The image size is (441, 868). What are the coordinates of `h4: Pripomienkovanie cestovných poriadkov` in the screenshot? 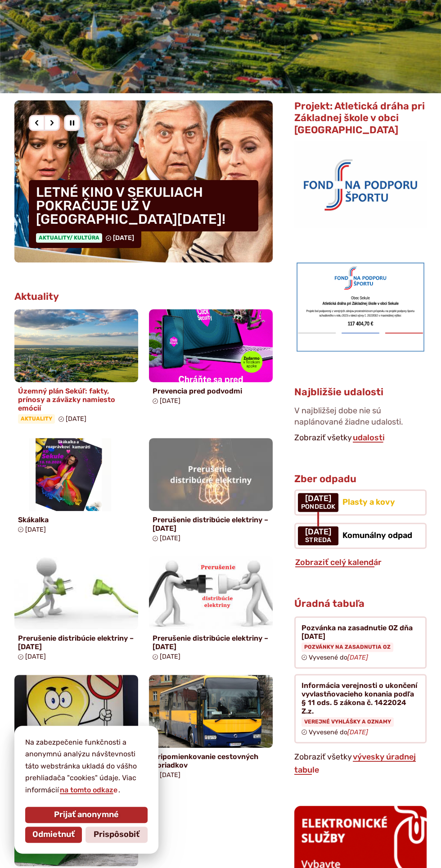 It's located at (211, 761).